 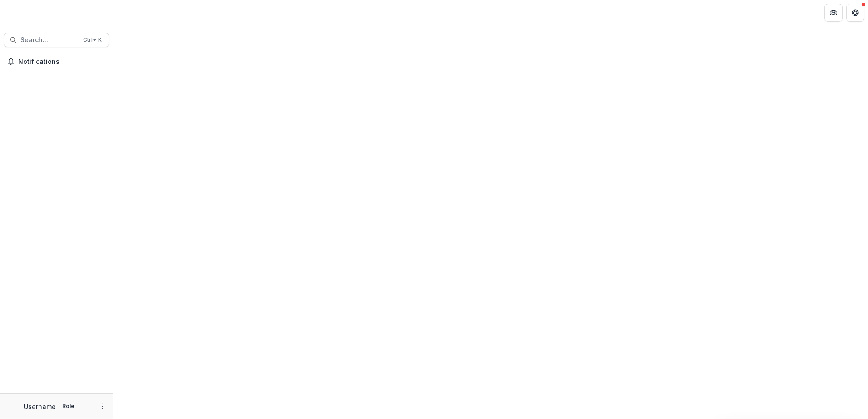 I want to click on p: Username, so click(x=39, y=406).